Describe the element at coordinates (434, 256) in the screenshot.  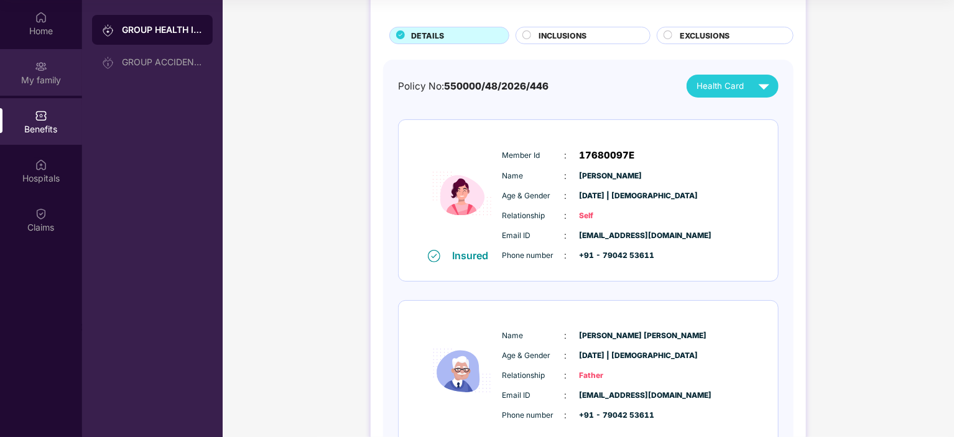
I see `img: svg+xml;base64,PHN2ZyB4bWxucz0iaHR0cDovL3d3dy53My5vcmcvMjAwMC9zdmciIHdpZHRoPSIxNiIgaGVpZ2h0PSIxNi...` at that location.